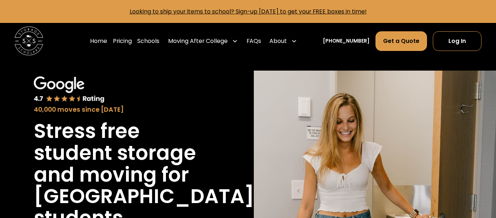  Describe the element at coordinates (29, 41) in the screenshot. I see `img: Storage Scholars main logo` at that location.